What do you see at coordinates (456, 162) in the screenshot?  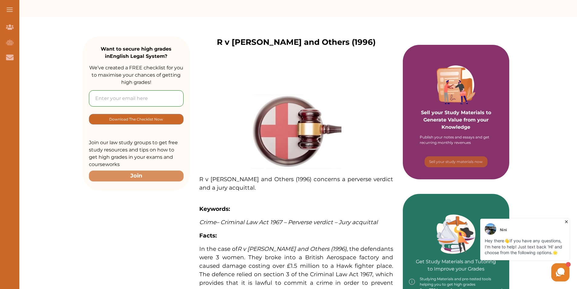 I see `p: Sell your study materials now` at bounding box center [456, 162].